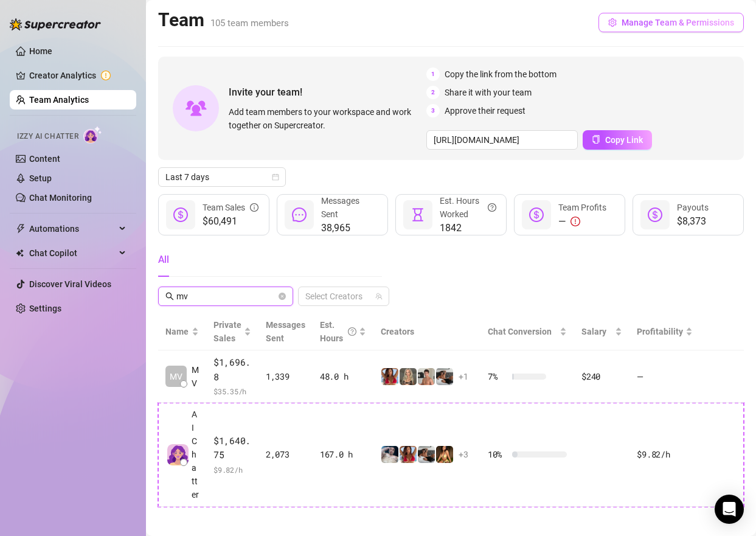  Describe the element at coordinates (433, 92) in the screenshot. I see `span: 2` at that location.